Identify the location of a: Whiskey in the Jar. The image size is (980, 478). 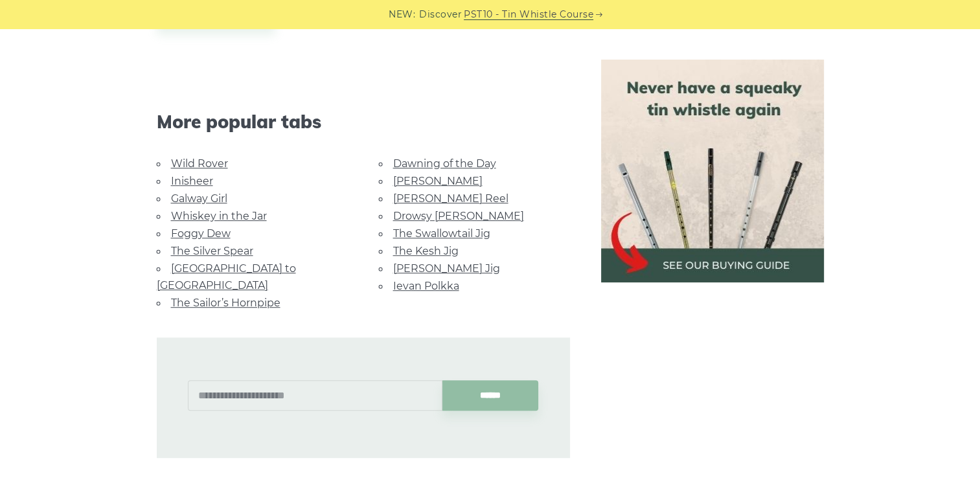
(219, 216).